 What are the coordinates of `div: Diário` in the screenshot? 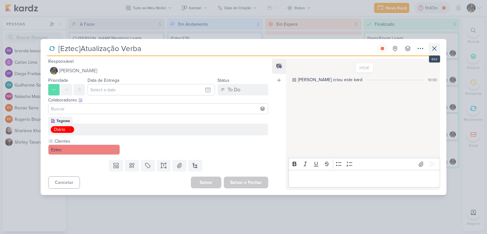 It's located at (60, 129).